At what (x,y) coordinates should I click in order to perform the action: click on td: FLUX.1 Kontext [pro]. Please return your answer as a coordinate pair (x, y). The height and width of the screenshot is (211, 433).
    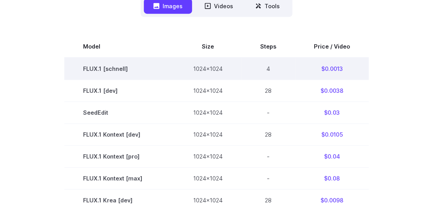
    Looking at the image, I should click on (119, 157).